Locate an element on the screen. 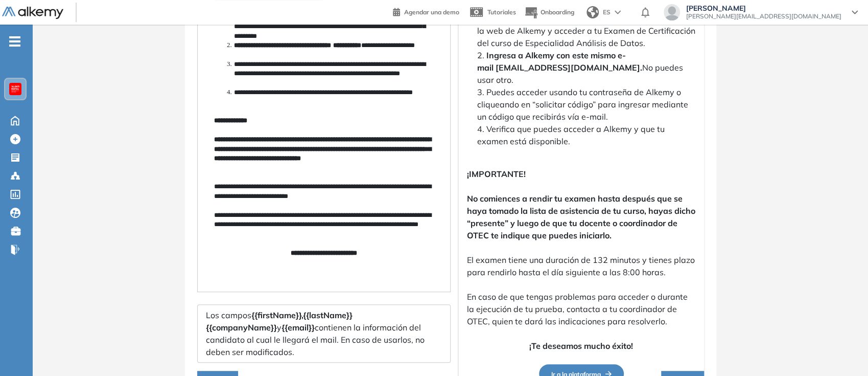 Image resolution: width=868 pixels, height=376 pixels. div: Los campos y contienen la información del candidato al cual le llegará el mail. En caso de usarlo... is located at coordinates (324, 333).